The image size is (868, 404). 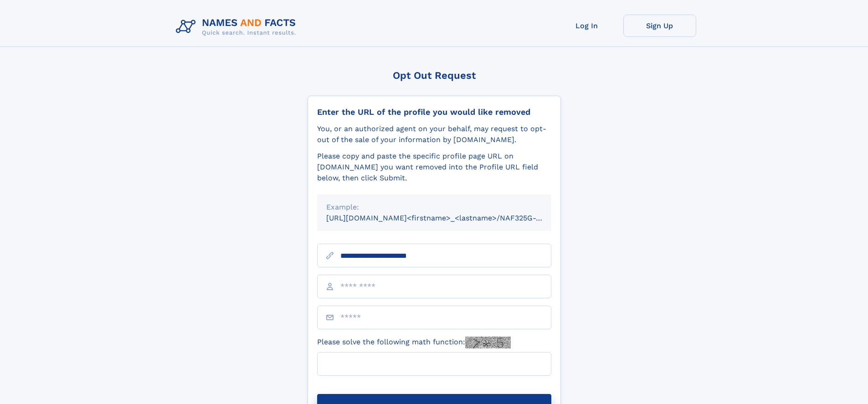 I want to click on div: You, or an authorized agent on your behalf, may request to opt-out of the sale of your informatio..., so click(x=434, y=134).